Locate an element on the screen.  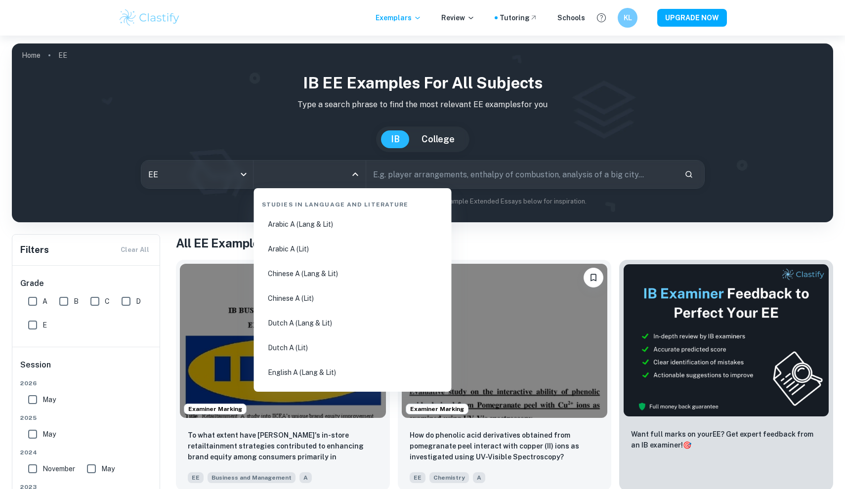
span: C is located at coordinates (107, 301).